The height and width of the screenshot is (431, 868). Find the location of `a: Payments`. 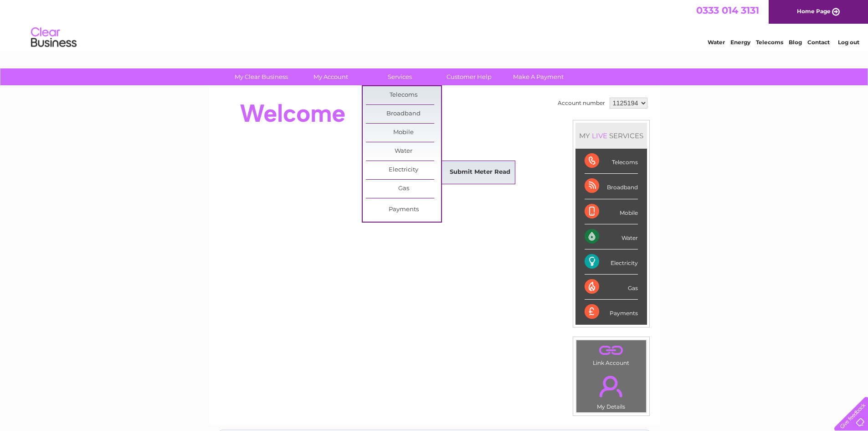

a: Payments is located at coordinates (403, 210).